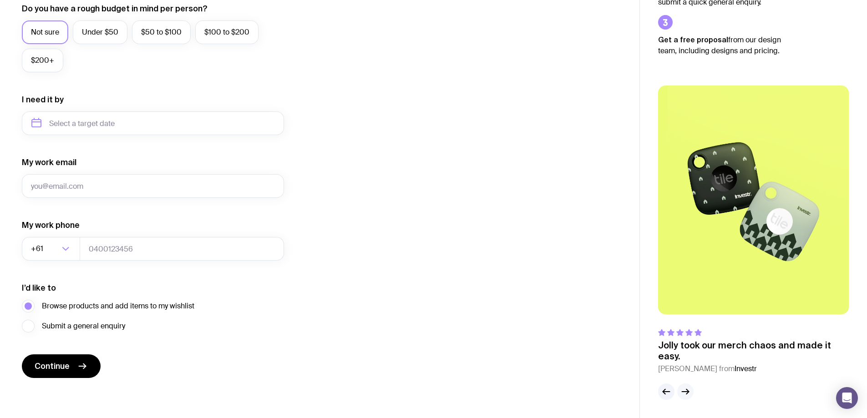 This screenshot has width=867, height=418. Describe the element at coordinates (43, 100) in the screenshot. I see `label: I need it by` at that location.